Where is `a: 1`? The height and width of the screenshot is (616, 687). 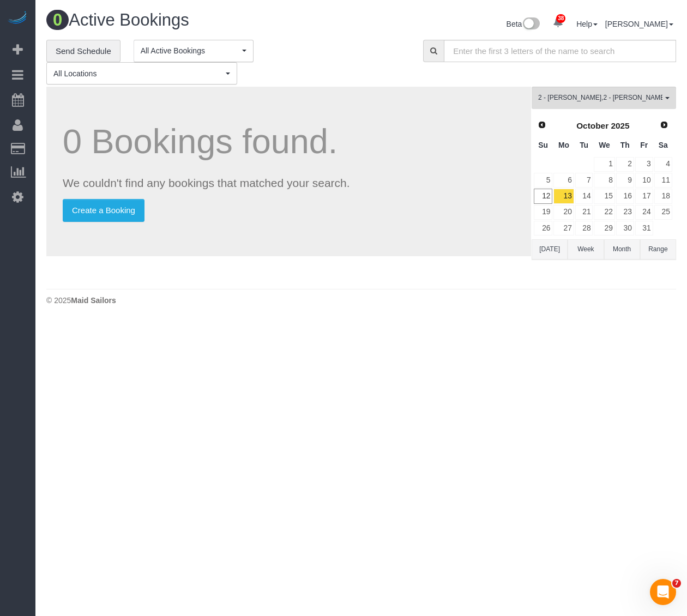 a: 1 is located at coordinates (604, 164).